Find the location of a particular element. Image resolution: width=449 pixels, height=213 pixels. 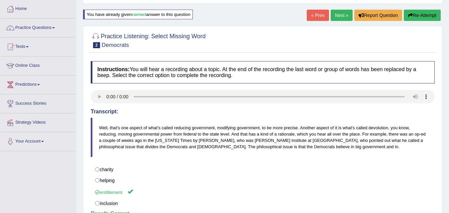

button: Re-Attempt is located at coordinates (422, 15).